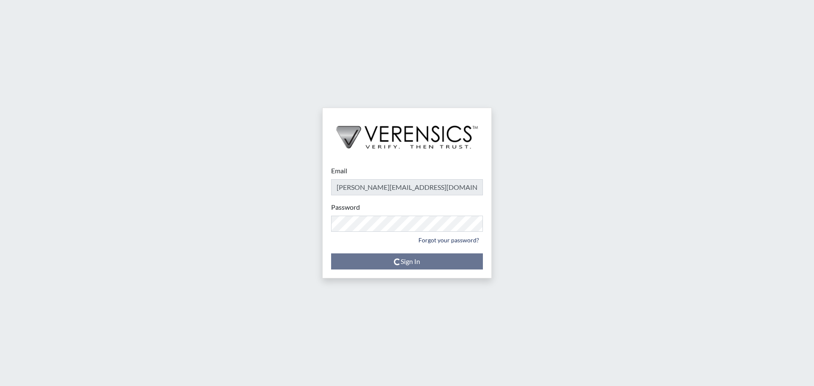 Image resolution: width=814 pixels, height=386 pixels. Describe the element at coordinates (407, 187) in the screenshot. I see `input: Email` at that location.